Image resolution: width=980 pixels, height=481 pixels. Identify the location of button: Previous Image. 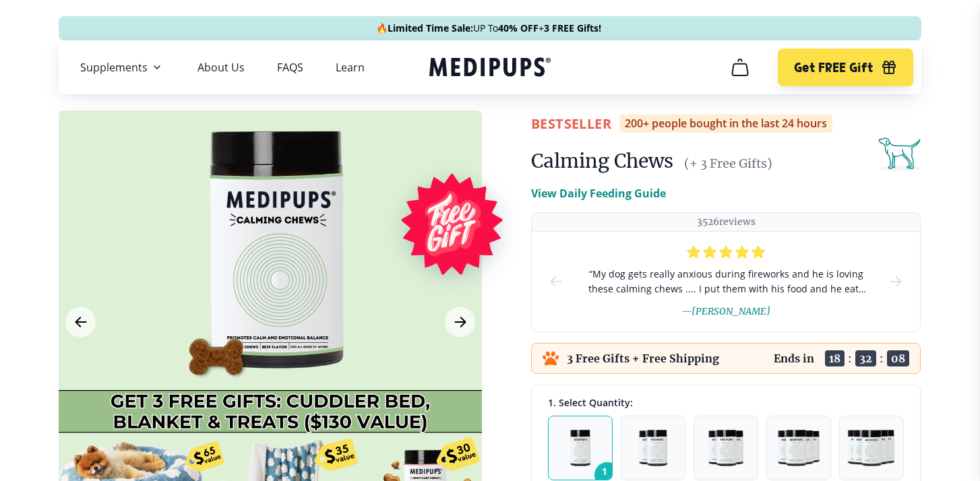
(81, 322).